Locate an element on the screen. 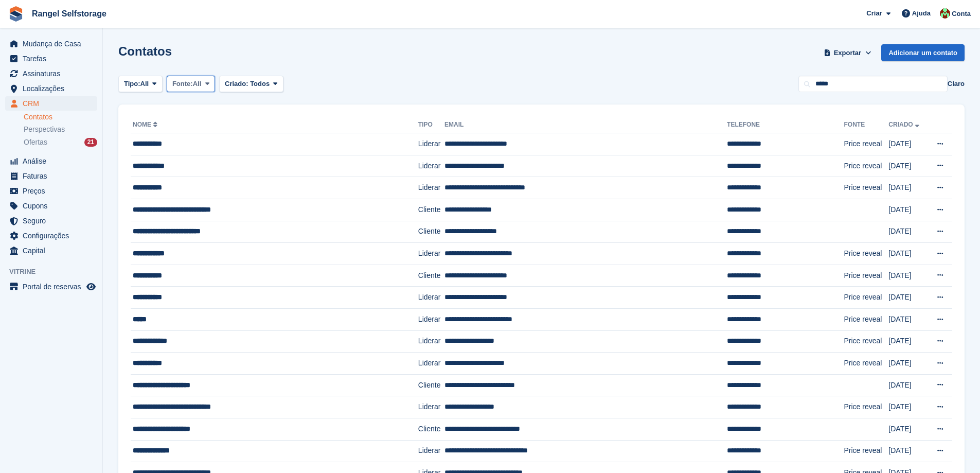 The width and height of the screenshot is (980, 473). span: Conta is located at coordinates (961, 14).